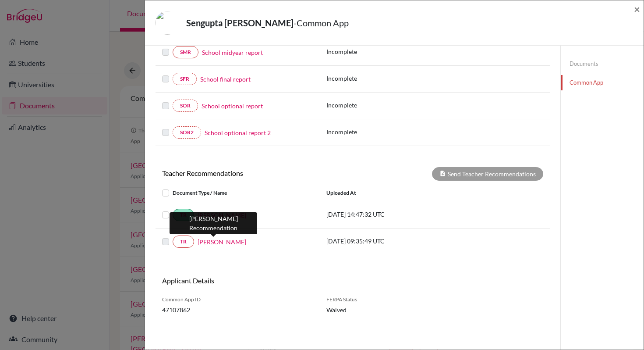 This screenshot has height=350, width=644. Describe the element at coordinates (602, 82) in the screenshot. I see `a: Common App` at that location.